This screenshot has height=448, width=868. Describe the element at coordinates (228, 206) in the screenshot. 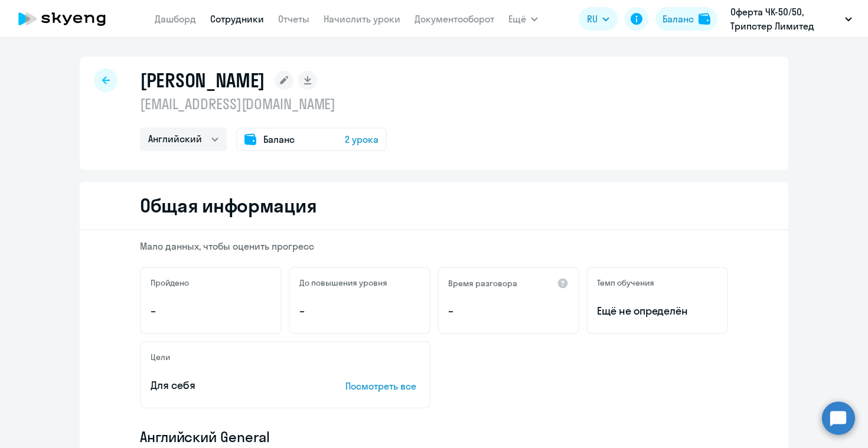

I see `h2: Общая информация` at that location.